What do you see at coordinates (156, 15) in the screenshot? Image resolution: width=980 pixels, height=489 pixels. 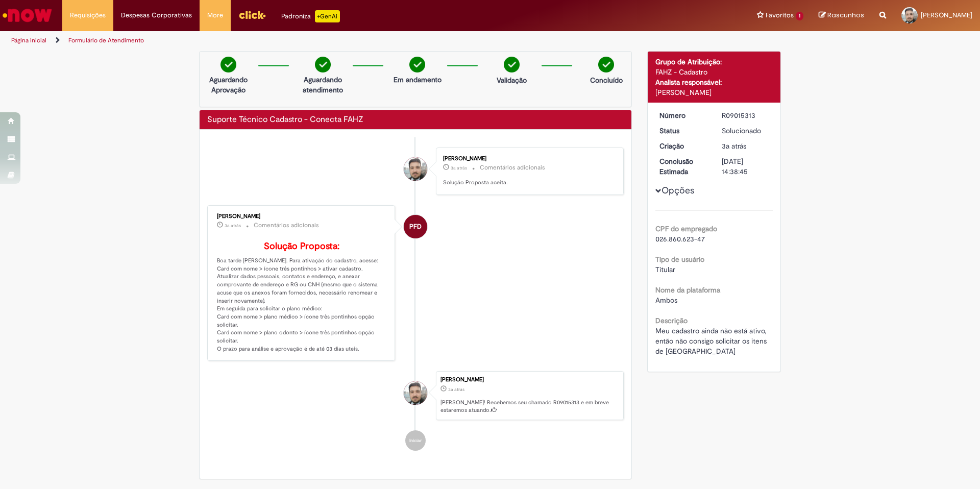 I see `span: Despesas Corporativas` at bounding box center [156, 15].